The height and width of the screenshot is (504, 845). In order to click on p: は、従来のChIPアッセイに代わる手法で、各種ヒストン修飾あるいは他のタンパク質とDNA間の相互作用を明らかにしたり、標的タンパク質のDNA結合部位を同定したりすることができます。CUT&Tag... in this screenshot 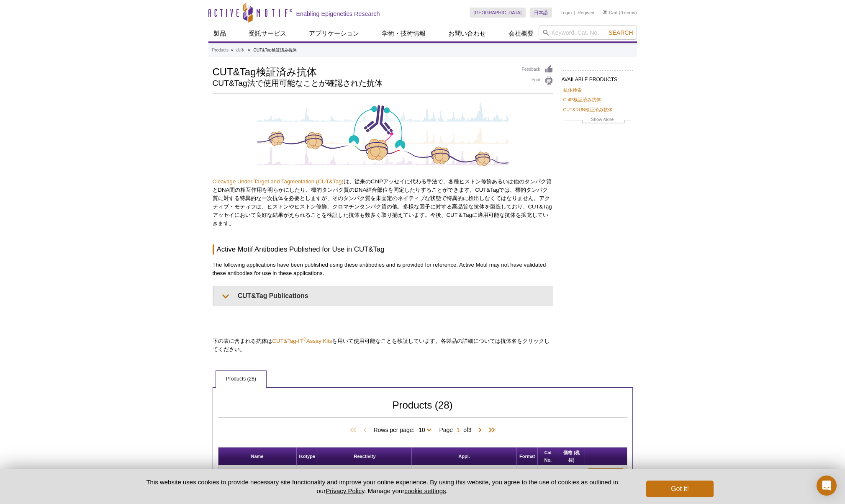, I will do `click(383, 203)`.